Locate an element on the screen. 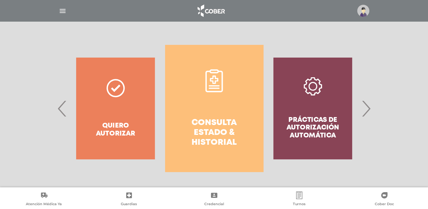 Image resolution: width=428 pixels, height=209 pixels. a: Guardias is located at coordinates (129, 200).